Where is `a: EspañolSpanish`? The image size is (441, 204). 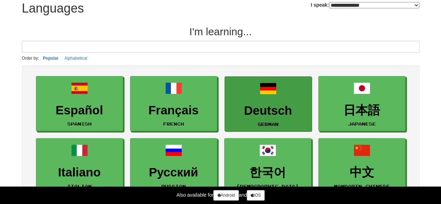 a: EspañolSpanish is located at coordinates (79, 104).